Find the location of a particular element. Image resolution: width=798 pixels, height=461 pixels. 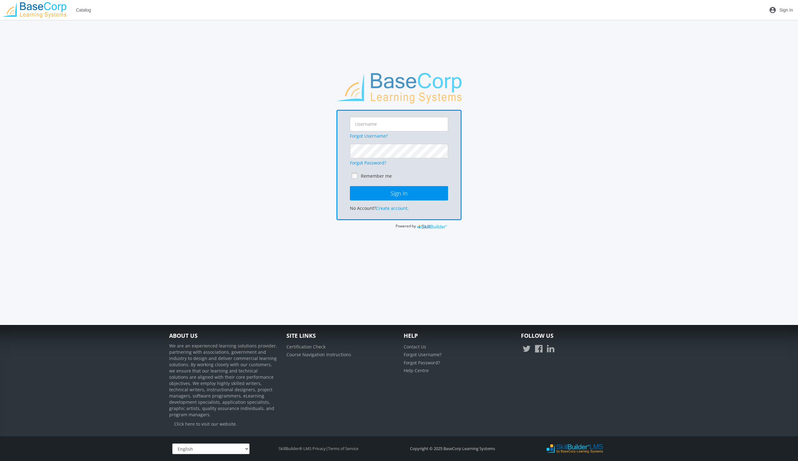

a: Help Centre is located at coordinates (416, 370).